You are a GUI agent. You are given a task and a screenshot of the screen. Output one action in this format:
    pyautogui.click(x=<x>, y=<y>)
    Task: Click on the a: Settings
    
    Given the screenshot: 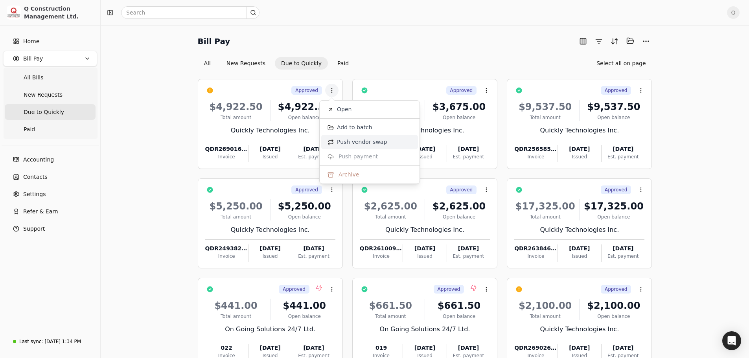 What is the action you would take?
    pyautogui.click(x=50, y=194)
    